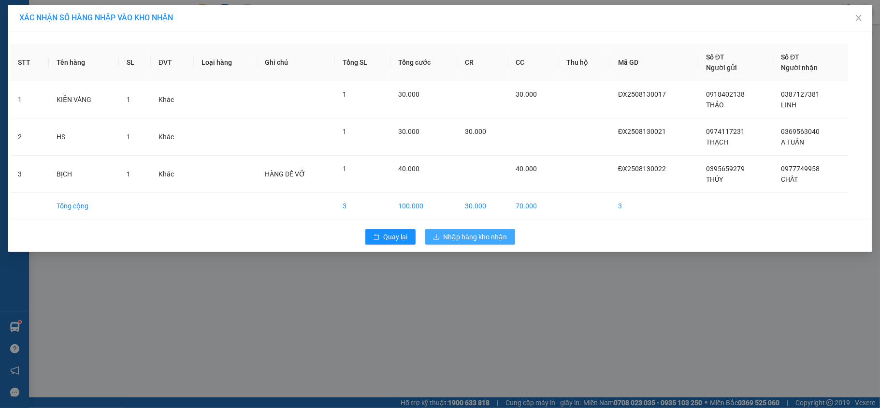  I want to click on span: HÀNG DỄ VỠ, so click(285, 174).